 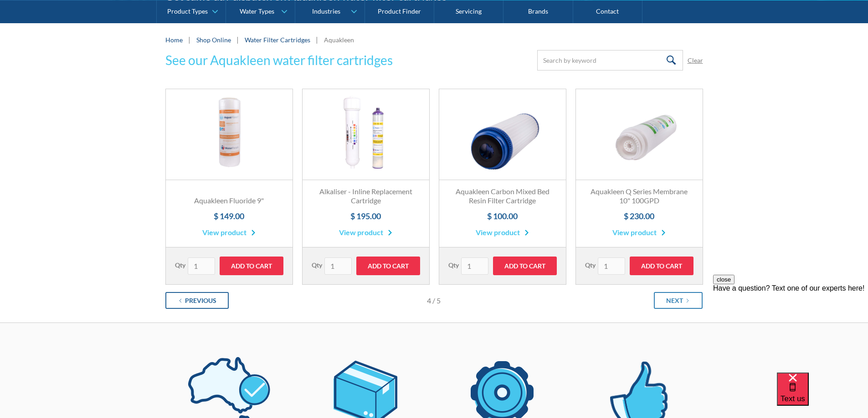 What do you see at coordinates (639, 196) in the screenshot?
I see `h3: Aquakleen Q Series Membrane 10" 100GPD` at bounding box center [639, 196].